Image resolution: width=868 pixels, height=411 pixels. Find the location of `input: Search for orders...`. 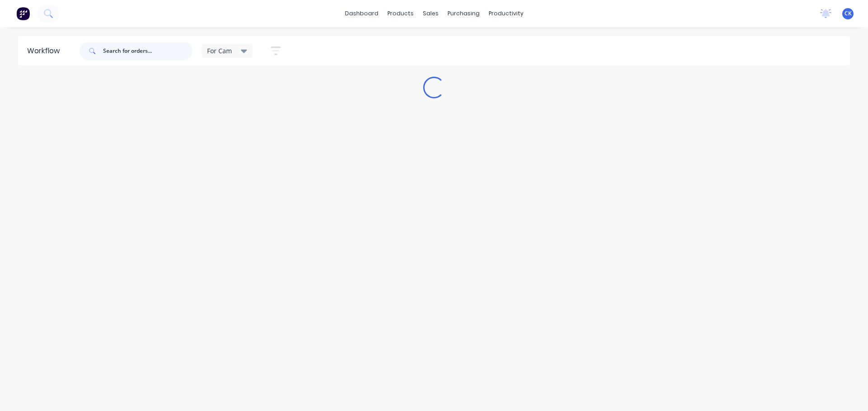

input: Search for orders... is located at coordinates (148, 51).